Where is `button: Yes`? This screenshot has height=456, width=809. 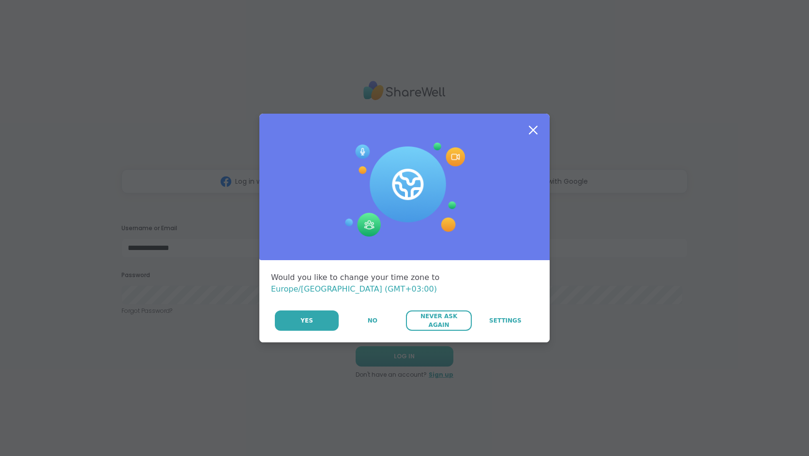 button: Yes is located at coordinates (307, 321).